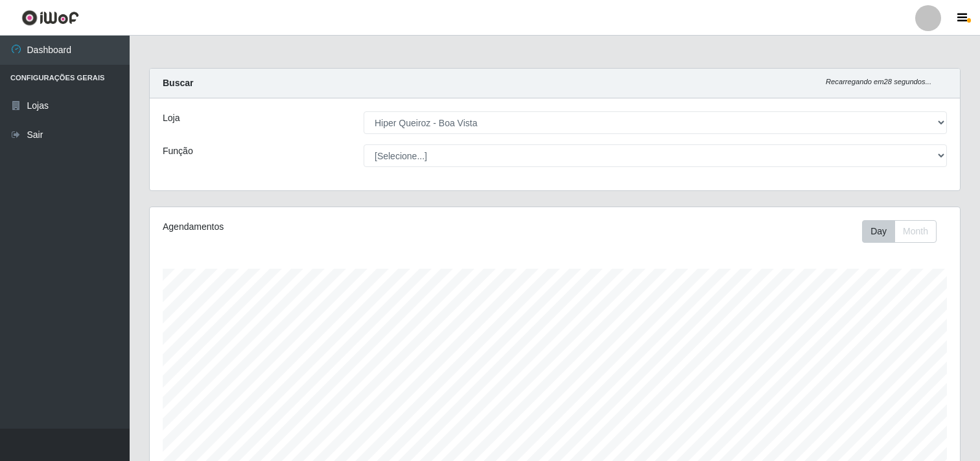 This screenshot has width=980, height=461. Describe the element at coordinates (904, 231) in the screenshot. I see `div: Toolbar with button groups` at that location.